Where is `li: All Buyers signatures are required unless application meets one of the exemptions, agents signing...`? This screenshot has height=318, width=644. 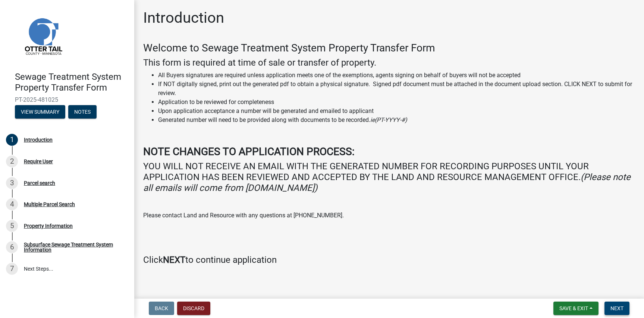 li: All Buyers signatures are required unless application meets one of the exemptions, agents signing... is located at coordinates (396, 75).